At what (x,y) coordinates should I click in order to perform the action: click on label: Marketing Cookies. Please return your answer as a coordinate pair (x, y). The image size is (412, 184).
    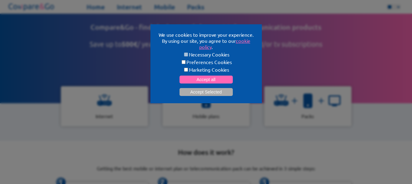
    Looking at the image, I should click on (206, 69).